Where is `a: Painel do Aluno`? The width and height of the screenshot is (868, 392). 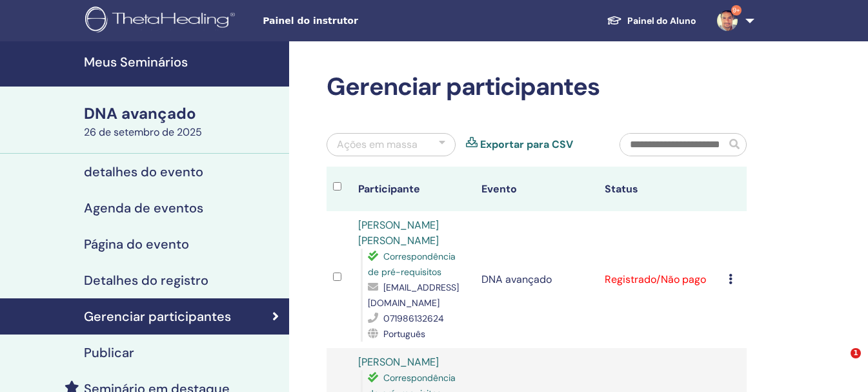
a: Painel do Aluno is located at coordinates (651, 21).